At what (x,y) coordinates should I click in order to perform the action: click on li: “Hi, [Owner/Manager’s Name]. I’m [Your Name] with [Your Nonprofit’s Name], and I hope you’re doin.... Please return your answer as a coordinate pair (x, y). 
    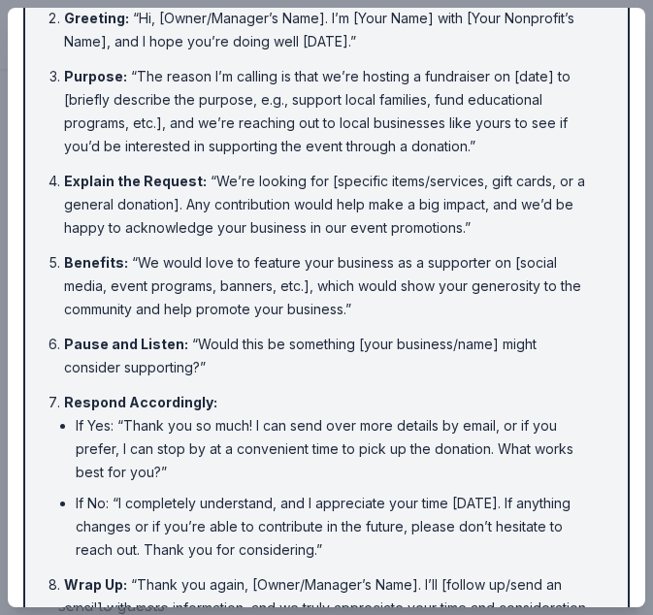
    Looking at the image, I should click on (332, 30).